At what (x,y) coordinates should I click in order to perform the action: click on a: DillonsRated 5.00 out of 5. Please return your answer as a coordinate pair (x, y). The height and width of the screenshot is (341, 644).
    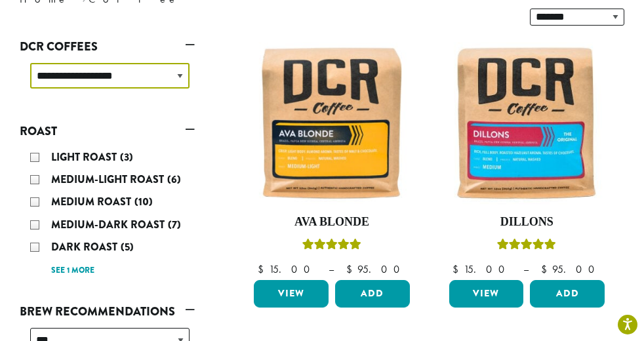
    Looking at the image, I should click on (526, 158).